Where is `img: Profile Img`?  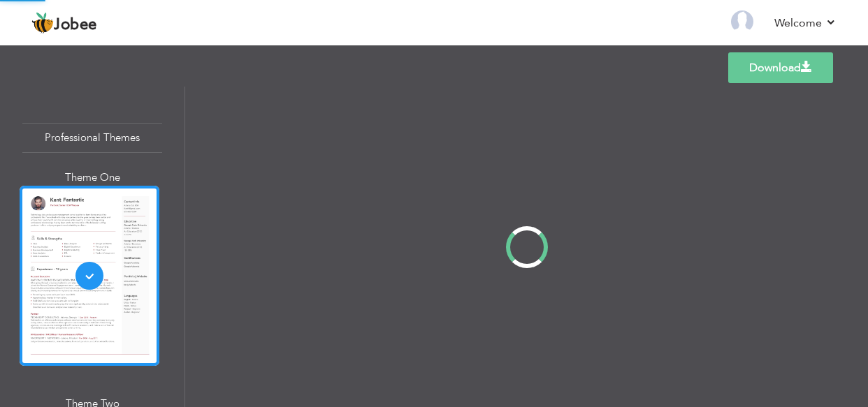 img: Profile Img is located at coordinates (742, 22).